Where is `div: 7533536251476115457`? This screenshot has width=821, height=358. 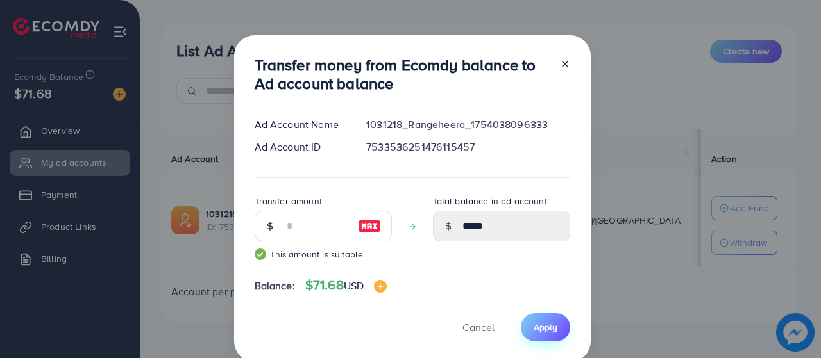
div: 7533536251476115457 is located at coordinates (467, 147).